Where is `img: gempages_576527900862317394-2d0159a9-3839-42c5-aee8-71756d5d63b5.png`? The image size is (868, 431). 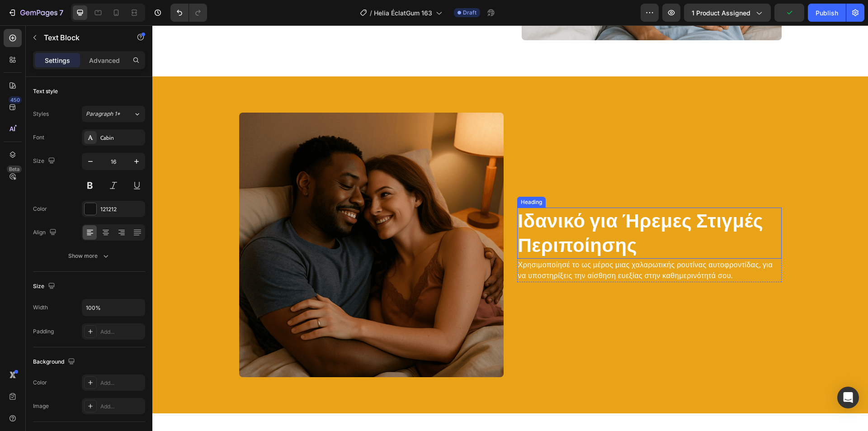 img: gempages_576527900862317394-2d0159a9-3839-42c5-aee8-71756d5d63b5.png is located at coordinates (219, 219).